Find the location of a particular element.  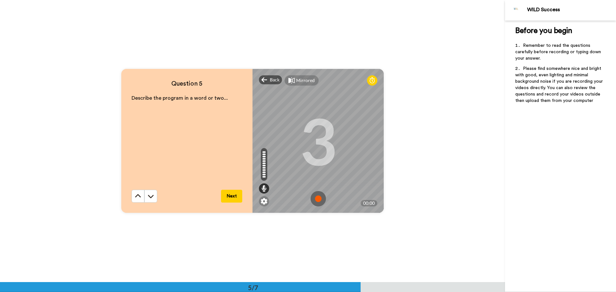

div: WILD Success is located at coordinates (572, 10).